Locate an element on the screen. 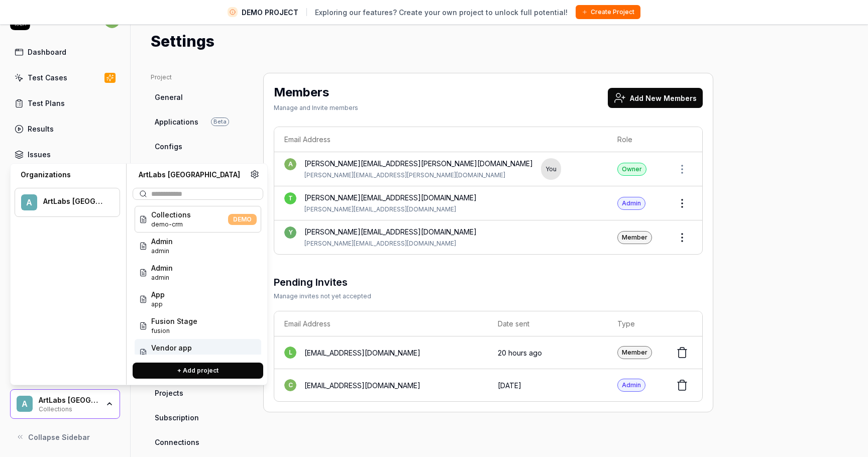 The width and height of the screenshot is (868, 457). th: Type is located at coordinates (634, 324).